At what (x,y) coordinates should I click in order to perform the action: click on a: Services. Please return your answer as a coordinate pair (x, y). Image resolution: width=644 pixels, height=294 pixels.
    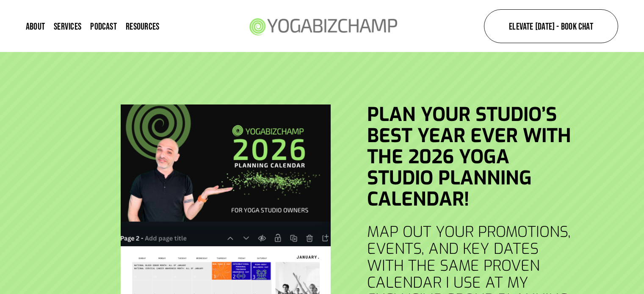
    Looking at the image, I should click on (67, 26).